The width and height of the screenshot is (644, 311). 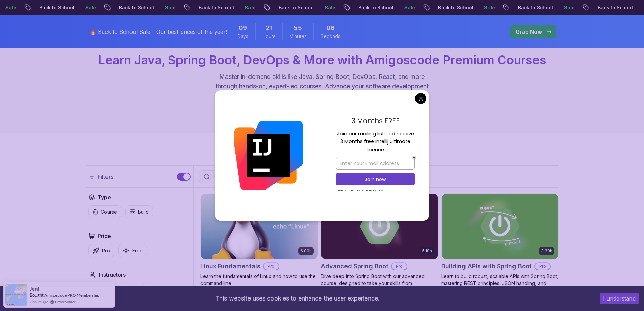 I want to click on p: Learn the fundamentals of Linux and how to use the command line, so click(x=259, y=280).